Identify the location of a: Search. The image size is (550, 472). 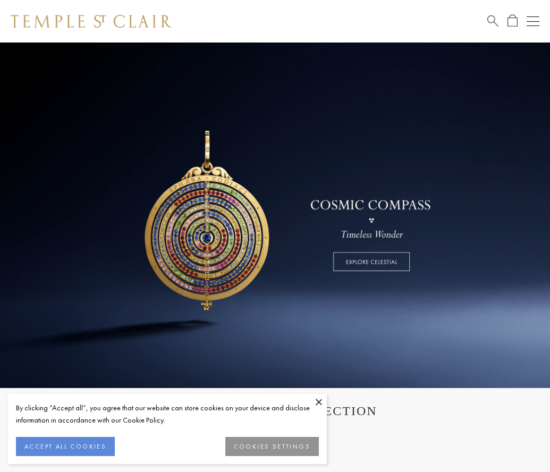
(493, 21).